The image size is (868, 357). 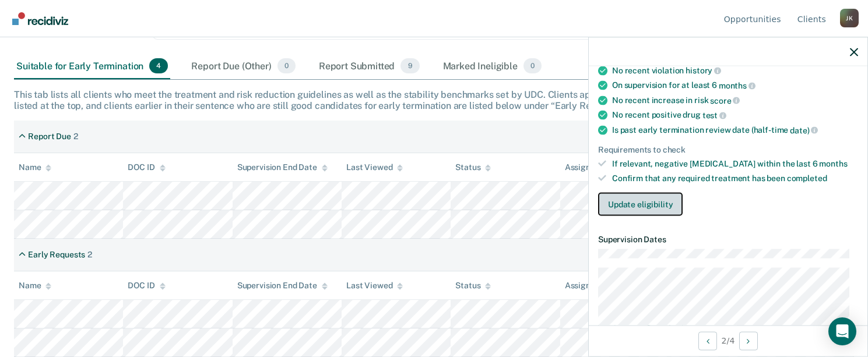 What do you see at coordinates (434, 100) in the screenshot?
I see `div: This tab lists all clients who meet the treatment and risk reduction guidelines as well as the st...` at bounding box center [434, 100].